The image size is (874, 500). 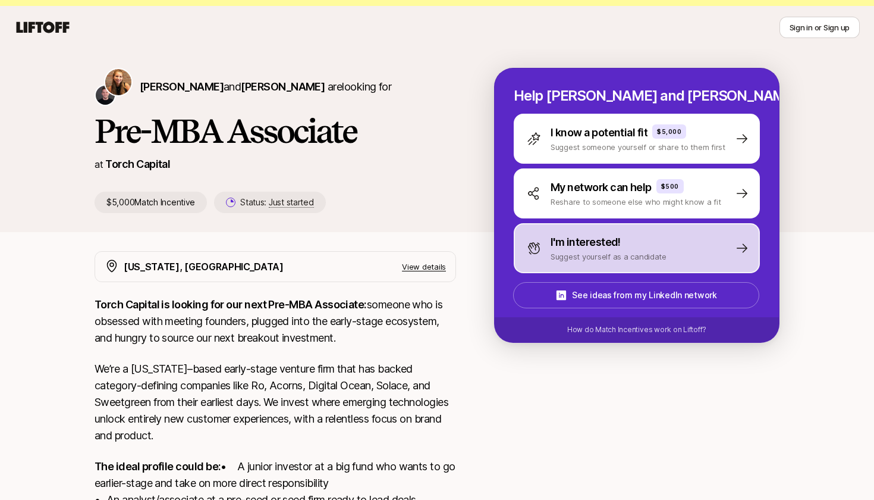 What do you see at coordinates (150, 202) in the screenshot?
I see `p: $5,000 Match Incentive` at bounding box center [150, 202].